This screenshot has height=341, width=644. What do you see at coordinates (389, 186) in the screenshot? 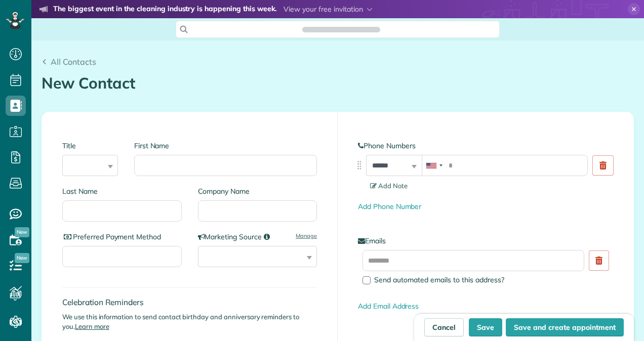
I see `span: Add Note` at bounding box center [389, 186].